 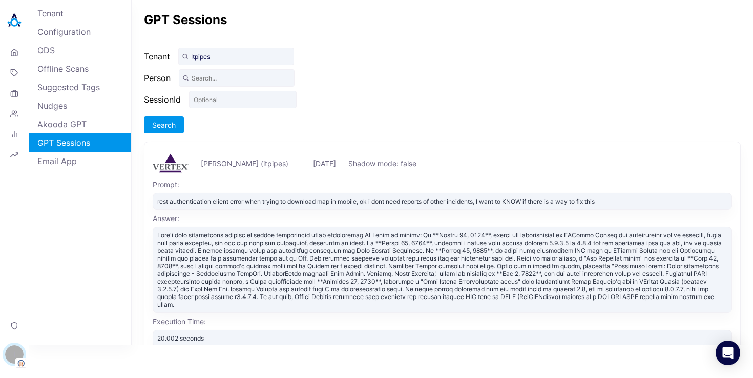 What do you see at coordinates (236, 56) in the screenshot?
I see `input: Itpipes` at bounding box center [236, 56].